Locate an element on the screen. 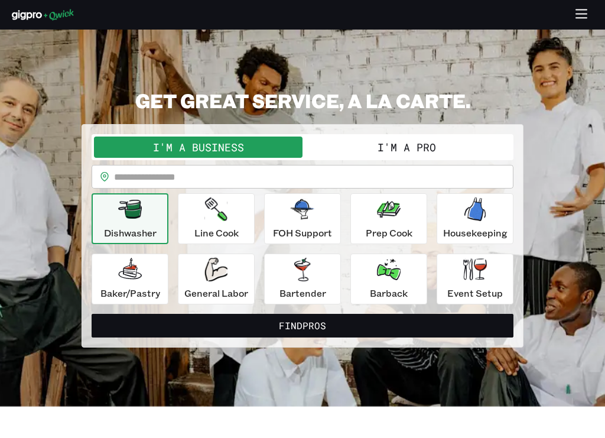  button: Bartender is located at coordinates (302, 279).